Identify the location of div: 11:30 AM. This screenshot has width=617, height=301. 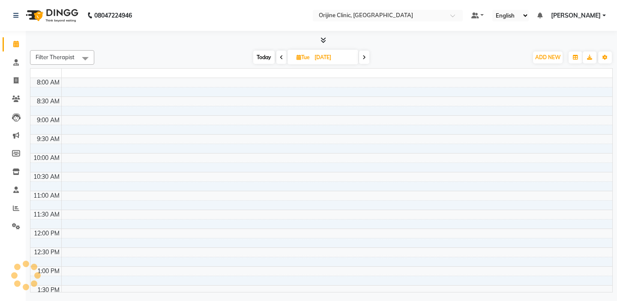
(46, 214).